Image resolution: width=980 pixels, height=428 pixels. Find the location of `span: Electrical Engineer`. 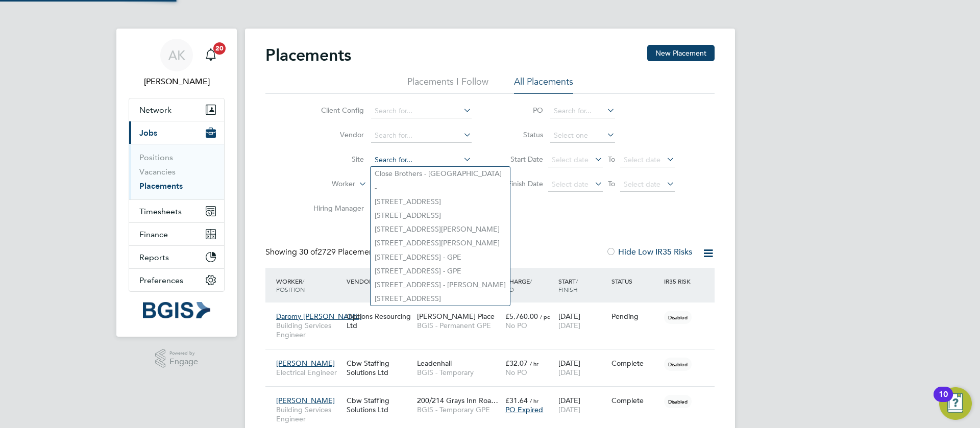

span: Electrical Engineer is located at coordinates (309, 372).